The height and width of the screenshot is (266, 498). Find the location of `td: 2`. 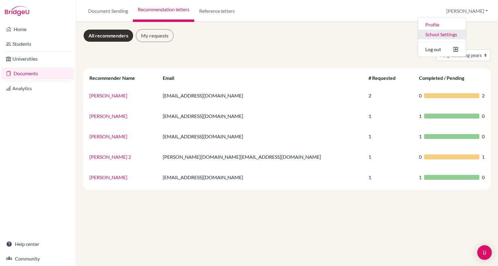

td: 2 is located at coordinates (390, 95).